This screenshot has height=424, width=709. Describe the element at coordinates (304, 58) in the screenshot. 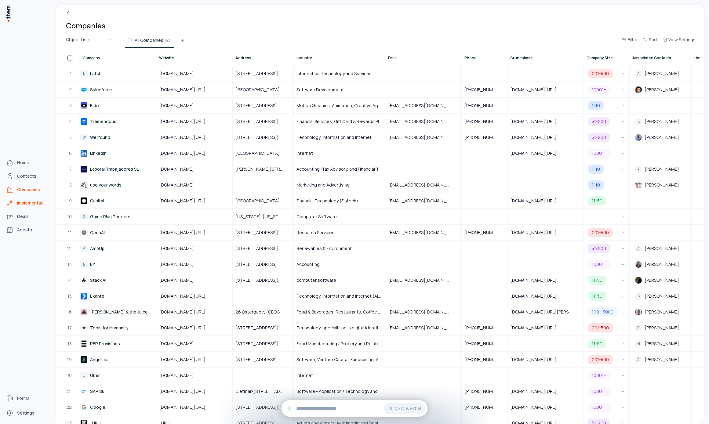

I see `span: Industry` at that location.